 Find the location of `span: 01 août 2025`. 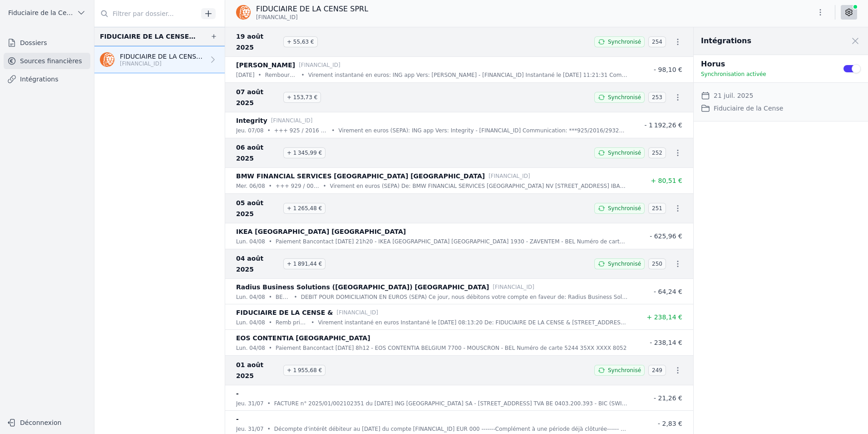

span: 01 août 2025 is located at coordinates (258, 370).